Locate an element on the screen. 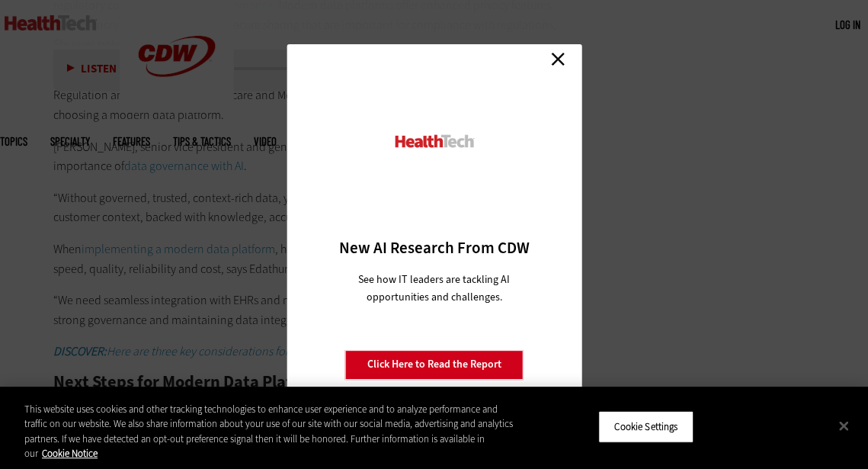 This screenshot has height=469, width=868. img: HealthTech_0.png is located at coordinates (434, 141).